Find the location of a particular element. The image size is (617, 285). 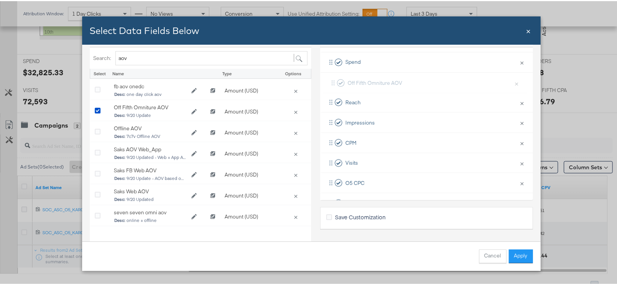

button: Delete Saks FB Web AOV is located at coordinates (296, 174).